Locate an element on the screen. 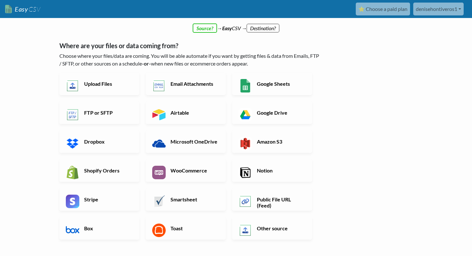 The height and width of the screenshot is (256, 472). a: Google Sheets is located at coordinates (272, 84).